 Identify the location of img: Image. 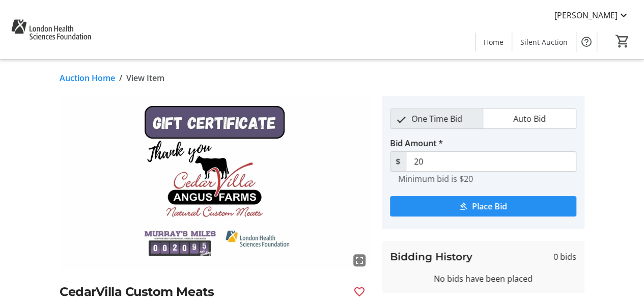
(214, 184).